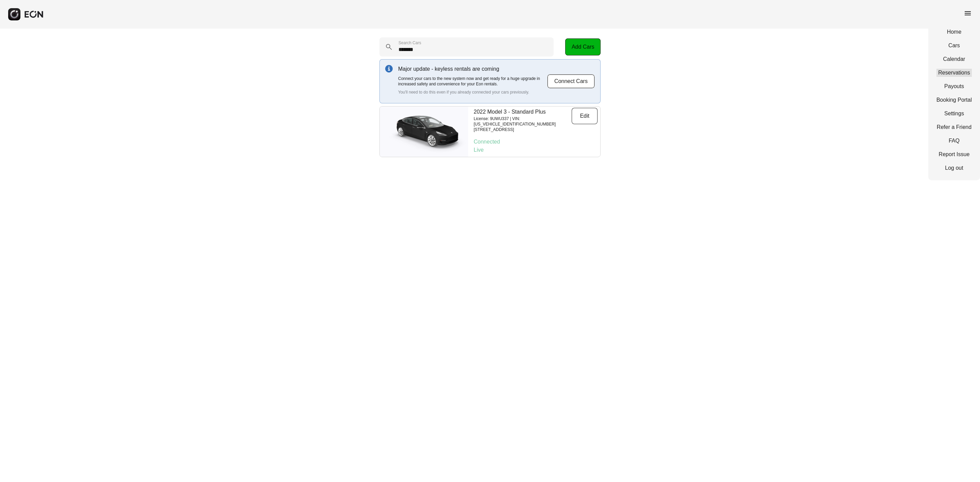  What do you see at coordinates (955, 127) in the screenshot?
I see `a: Refer a Friend` at bounding box center [955, 127].